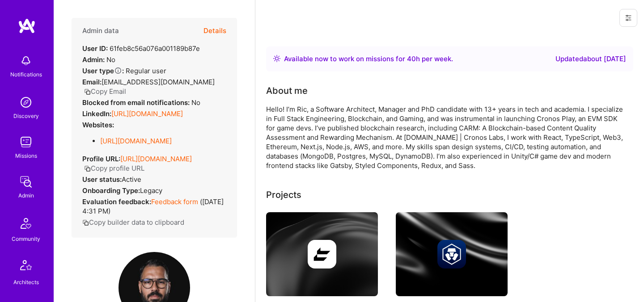 This screenshot has width=644, height=302. What do you see at coordinates (141, 48) in the screenshot?
I see `div: 61feb8c56a076a001189b87e` at bounding box center [141, 48].